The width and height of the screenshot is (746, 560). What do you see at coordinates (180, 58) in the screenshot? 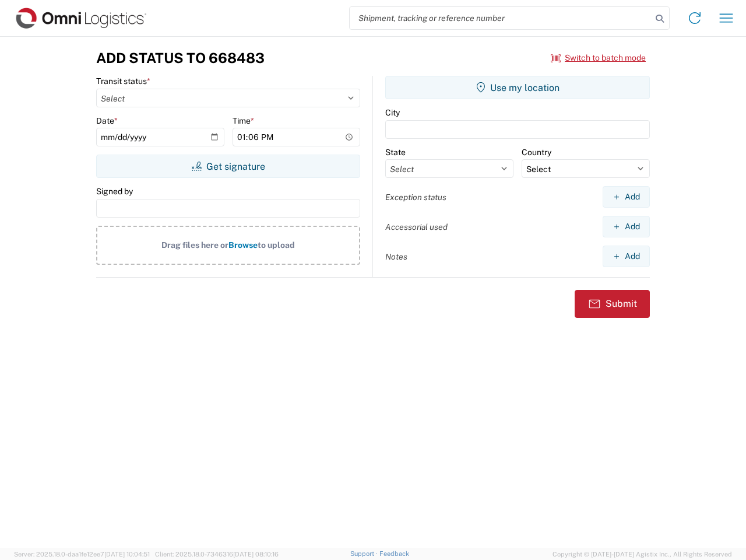
I see `h3: Add Status to 668483` at bounding box center [180, 58].